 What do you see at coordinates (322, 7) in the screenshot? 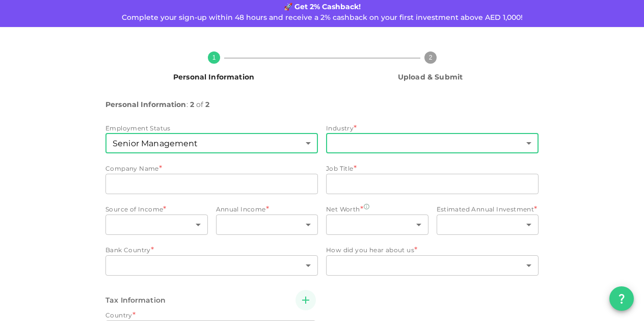
I see `strong: 🚀 Get 2% Cashback!` at bounding box center [322, 7].